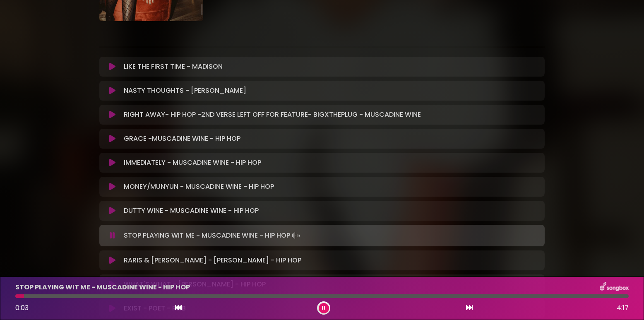 The image size is (644, 320). Describe the element at coordinates (22, 308) in the screenshot. I see `span: 0:03` at that location.